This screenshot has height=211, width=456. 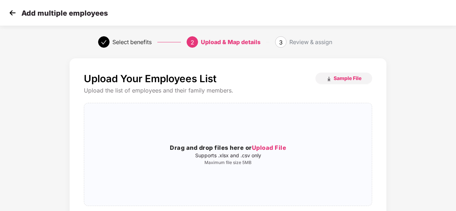 What do you see at coordinates (228, 155) in the screenshot?
I see `span: Drag and drop files here orUpload FileSupports .xlsx and .csv onlyMaximum file size 5MB` at bounding box center [228, 155].